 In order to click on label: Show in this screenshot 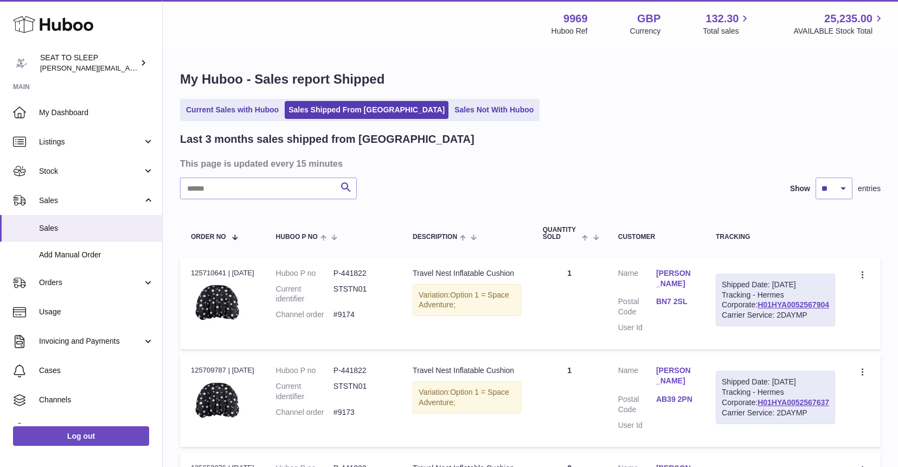, I will do `click(800, 188)`.